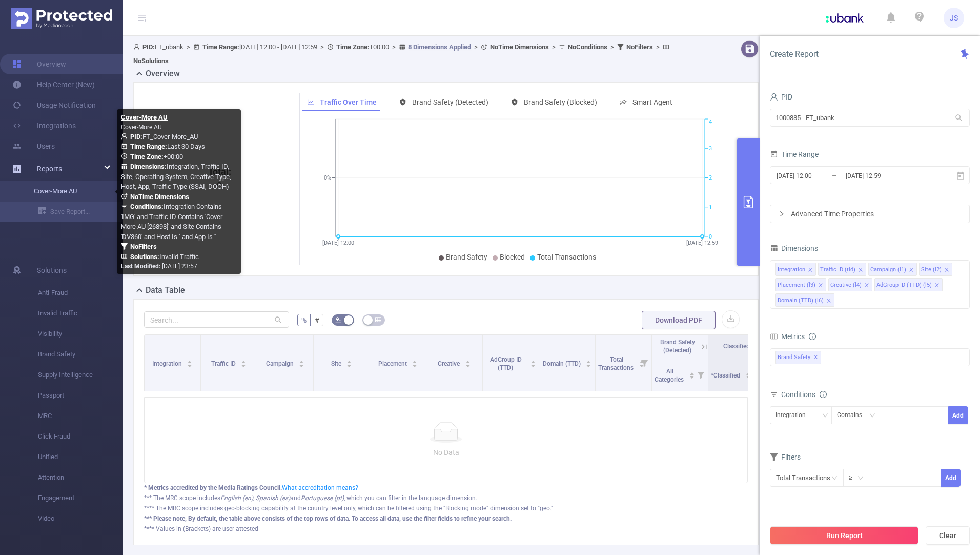 This screenshot has width=980, height=555. I want to click on span: Total Transactions, so click(617, 363).